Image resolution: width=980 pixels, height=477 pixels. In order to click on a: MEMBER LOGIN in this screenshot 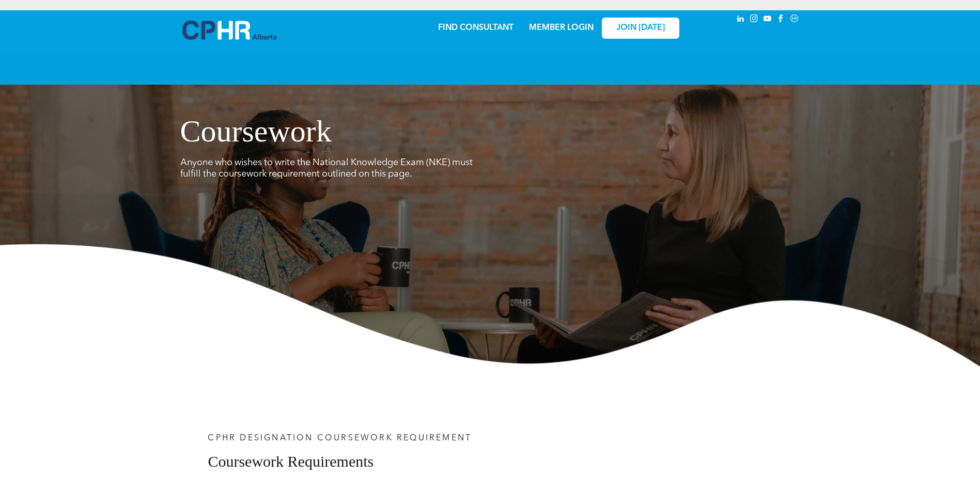, I will do `click(561, 28)`.